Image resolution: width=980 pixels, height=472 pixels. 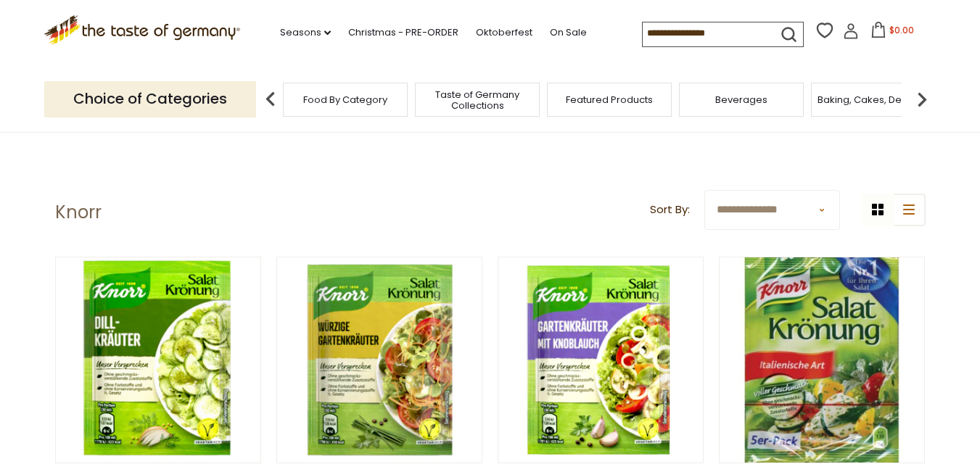 What do you see at coordinates (345, 99) in the screenshot?
I see `span: Food By Category` at bounding box center [345, 99].